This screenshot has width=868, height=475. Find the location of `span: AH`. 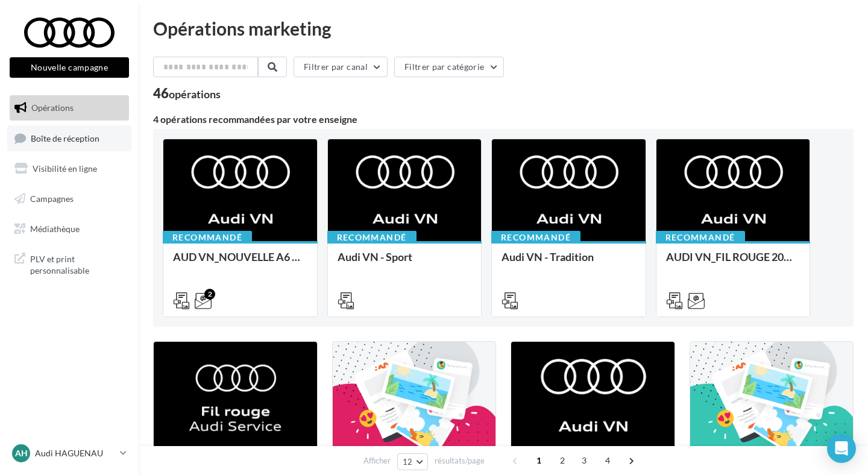

span: AH is located at coordinates (21, 454).